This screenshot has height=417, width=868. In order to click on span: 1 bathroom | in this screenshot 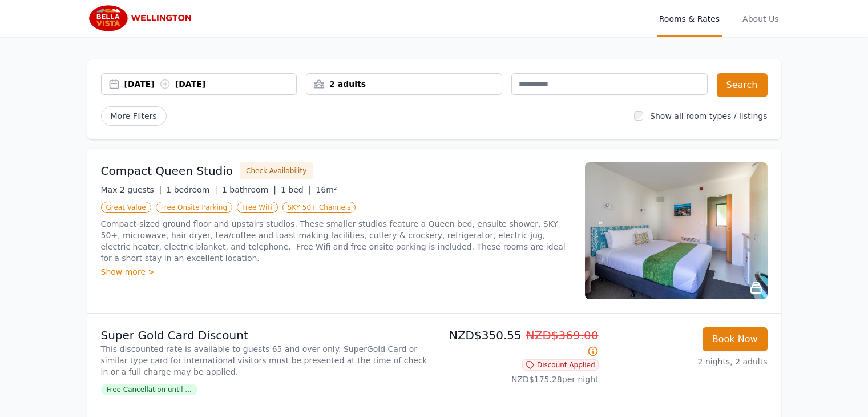, I will do `click(249, 189)`.